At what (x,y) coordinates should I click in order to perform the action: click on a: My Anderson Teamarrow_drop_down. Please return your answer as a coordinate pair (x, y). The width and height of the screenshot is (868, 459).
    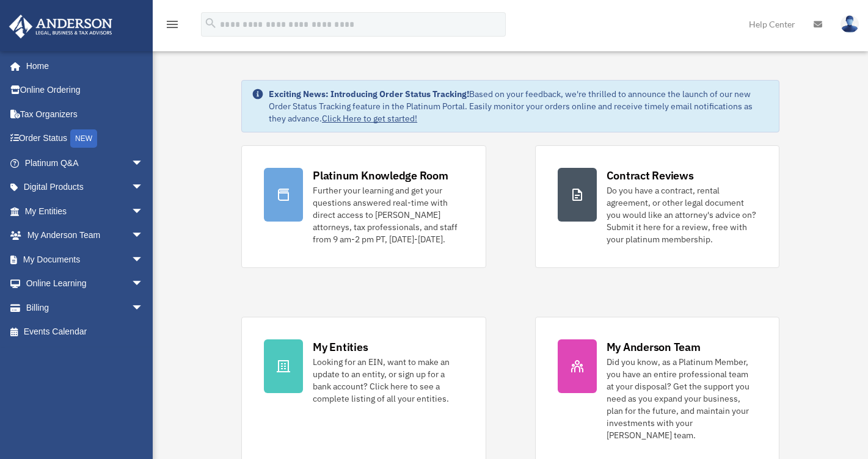
    Looking at the image, I should click on (85, 235).